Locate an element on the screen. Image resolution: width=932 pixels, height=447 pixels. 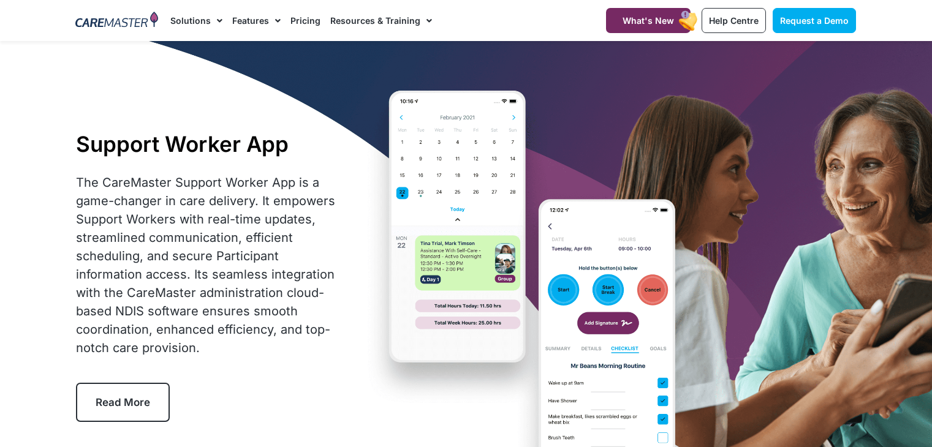
a: Read More is located at coordinates (122, 402).